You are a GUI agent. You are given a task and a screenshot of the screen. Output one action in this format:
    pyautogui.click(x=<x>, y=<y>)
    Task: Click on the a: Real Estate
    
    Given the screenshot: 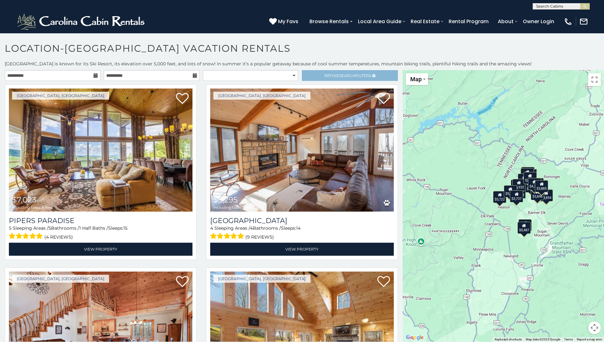 What is the action you would take?
    pyautogui.click(x=425, y=21)
    